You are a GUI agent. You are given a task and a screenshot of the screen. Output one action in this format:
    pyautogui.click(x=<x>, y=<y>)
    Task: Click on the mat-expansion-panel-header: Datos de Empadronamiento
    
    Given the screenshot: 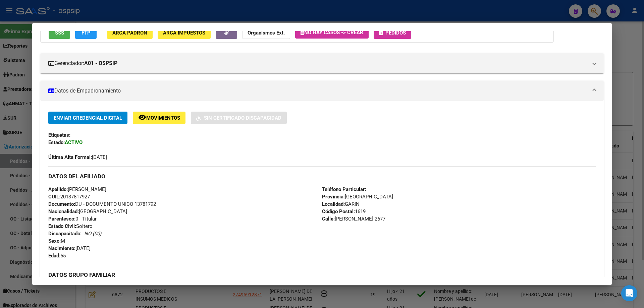 What is the action you would take?
    pyautogui.click(x=322, y=91)
    